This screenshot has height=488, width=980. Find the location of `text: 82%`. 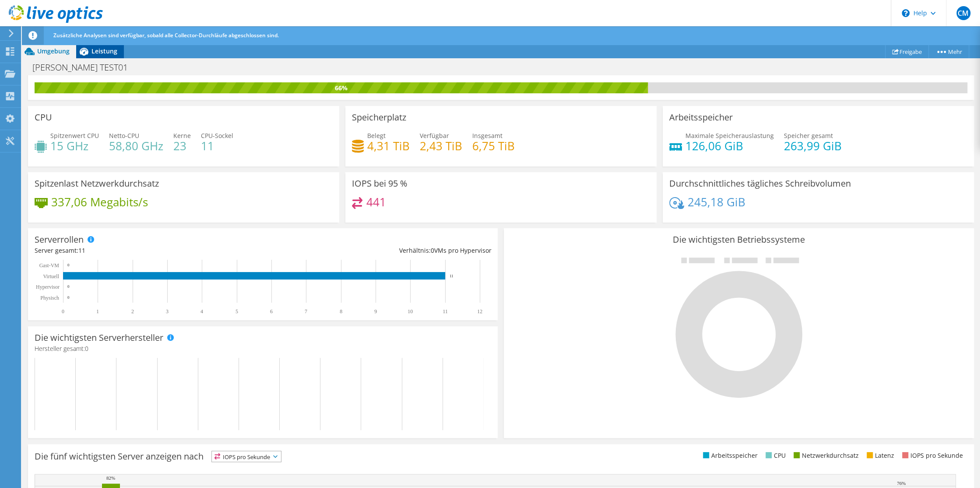

text: 82% is located at coordinates (111, 477).